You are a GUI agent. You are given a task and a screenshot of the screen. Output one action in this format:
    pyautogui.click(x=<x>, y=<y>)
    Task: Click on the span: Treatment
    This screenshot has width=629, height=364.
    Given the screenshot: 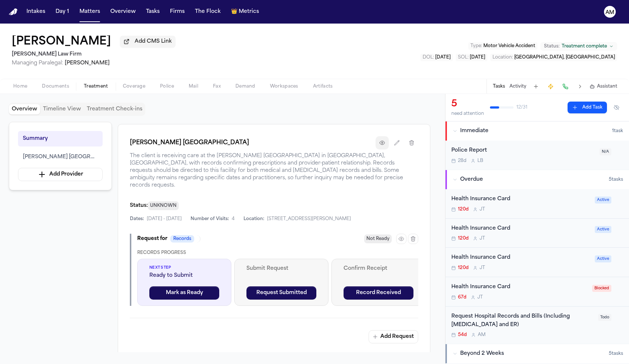 What is the action you would take?
    pyautogui.click(x=96, y=87)
    